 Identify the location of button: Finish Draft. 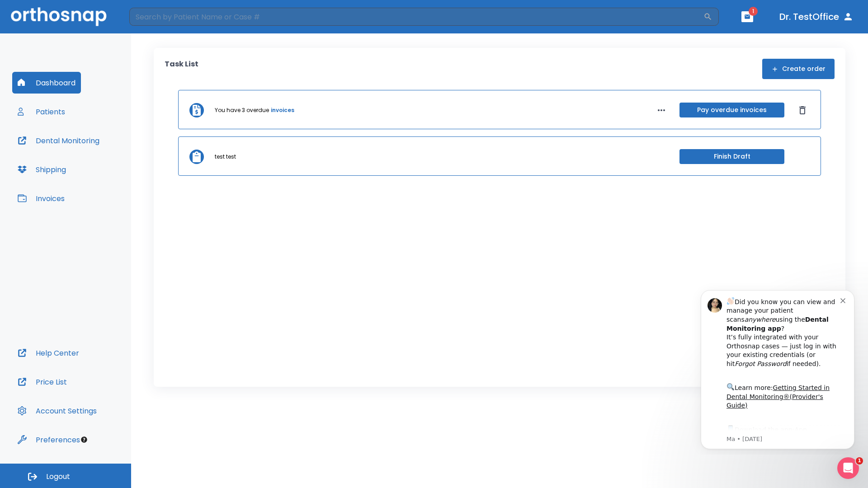
(731, 157).